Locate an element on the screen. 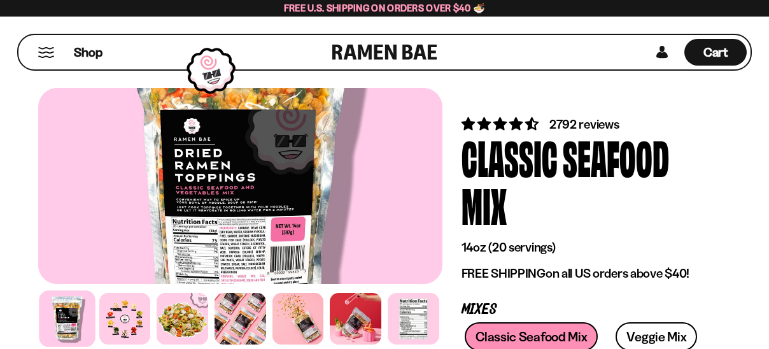 This screenshot has height=349, width=769. span: Cart is located at coordinates (716, 52).